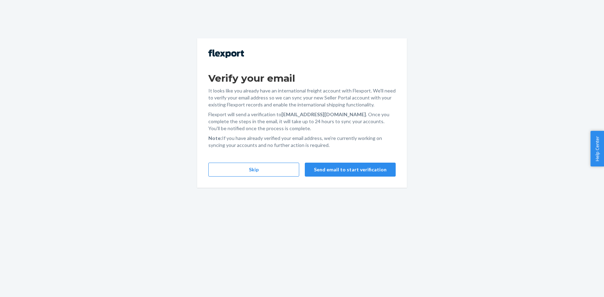 The height and width of the screenshot is (297, 604). What do you see at coordinates (302, 122) in the screenshot?
I see `p: Flexport will send a verification to . Once you complete the steps in the email, it will take up ...` at bounding box center [302, 122].